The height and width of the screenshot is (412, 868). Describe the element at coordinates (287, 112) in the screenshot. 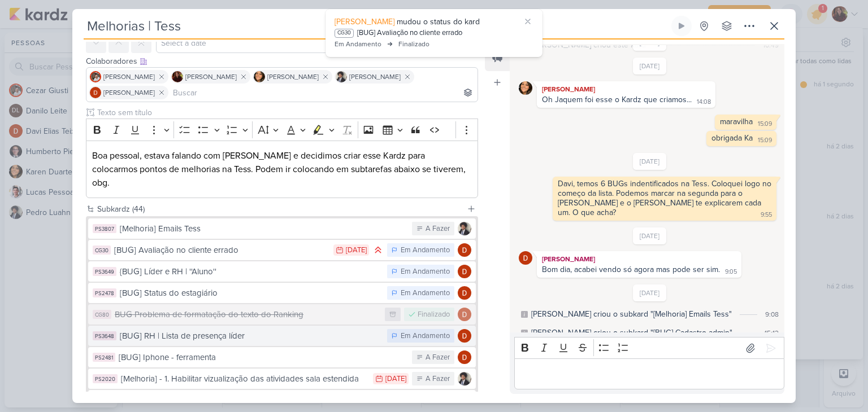

I see `input: Texto sem título` at that location.